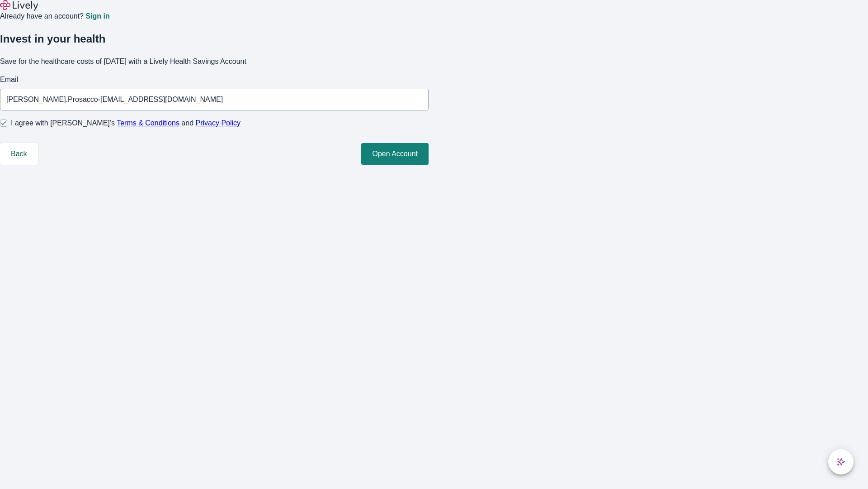 This screenshot has width=868, height=489. What do you see at coordinates (218, 123) in the screenshot?
I see `a: Privacy Policy` at bounding box center [218, 123].